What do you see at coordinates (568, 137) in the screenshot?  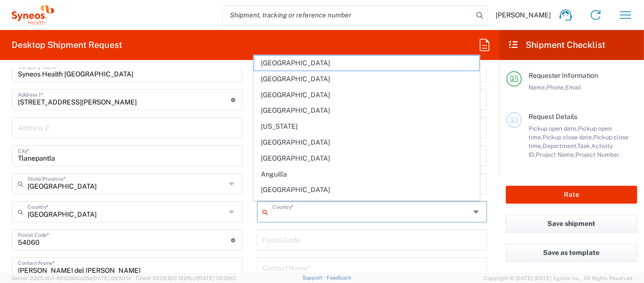 I see `span: Pickup close date,` at bounding box center [568, 137].